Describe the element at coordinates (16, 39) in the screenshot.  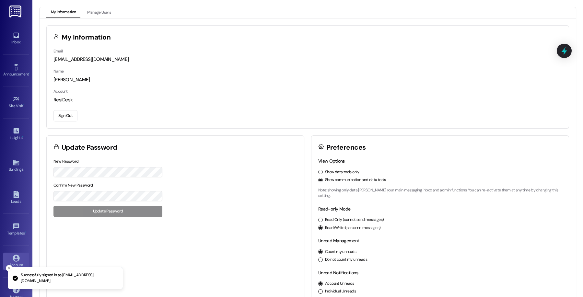
I see `a: Inbox` at that location.